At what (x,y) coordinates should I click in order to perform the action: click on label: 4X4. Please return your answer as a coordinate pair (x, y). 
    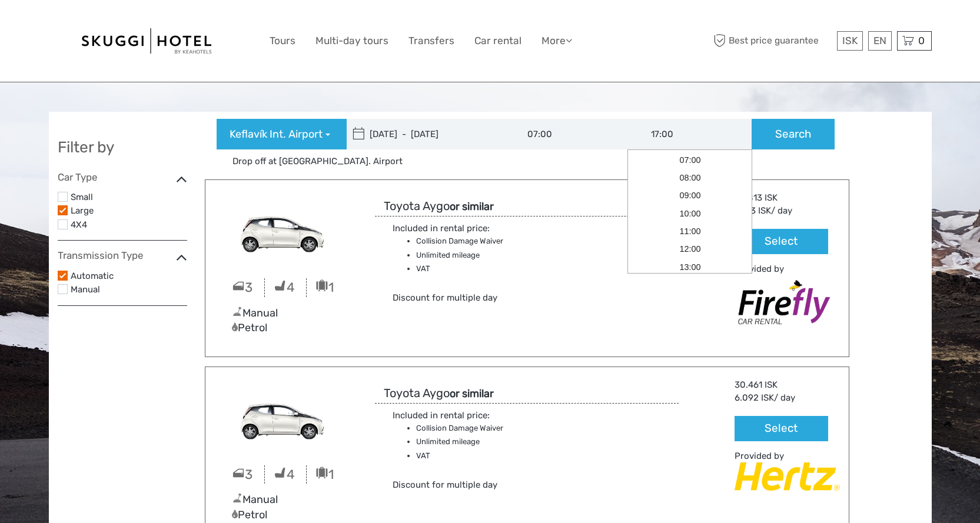
    Looking at the image, I should click on (129, 225).